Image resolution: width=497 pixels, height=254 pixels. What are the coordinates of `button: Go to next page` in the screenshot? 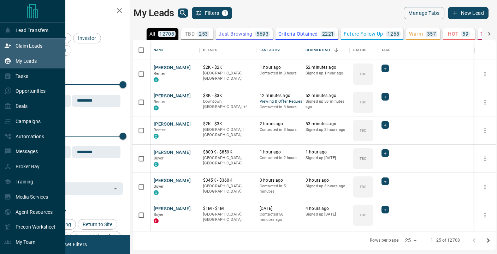 It's located at (488, 241).